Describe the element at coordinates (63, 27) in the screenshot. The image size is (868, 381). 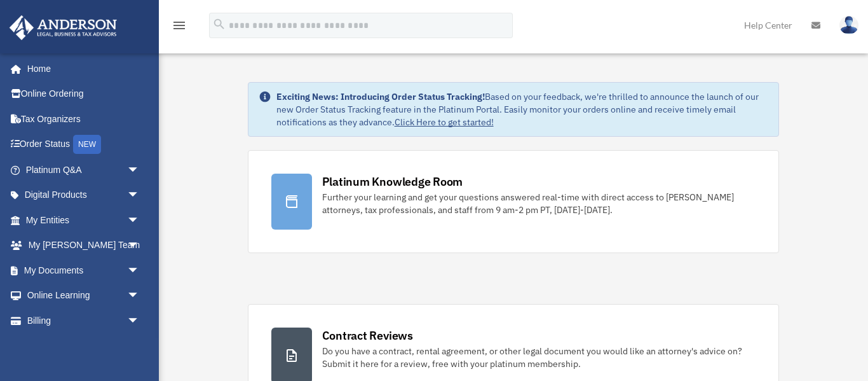
I see `img: Anderson Advisors Platinum Portal` at that location.